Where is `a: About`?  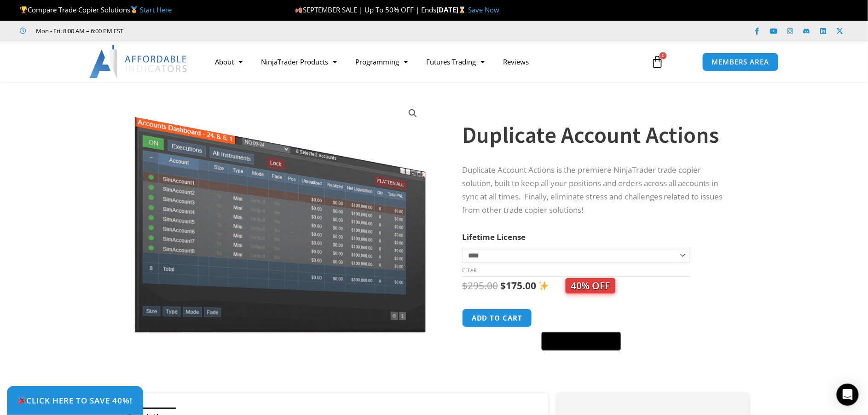
a: About is located at coordinates (229, 62).